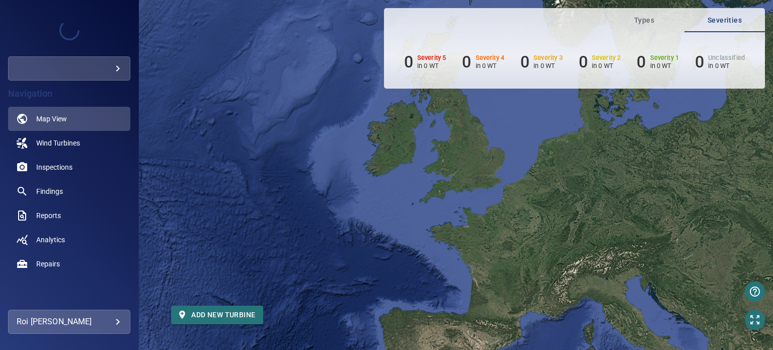  Describe the element at coordinates (600, 62) in the screenshot. I see `li: Severity 2` at that location.